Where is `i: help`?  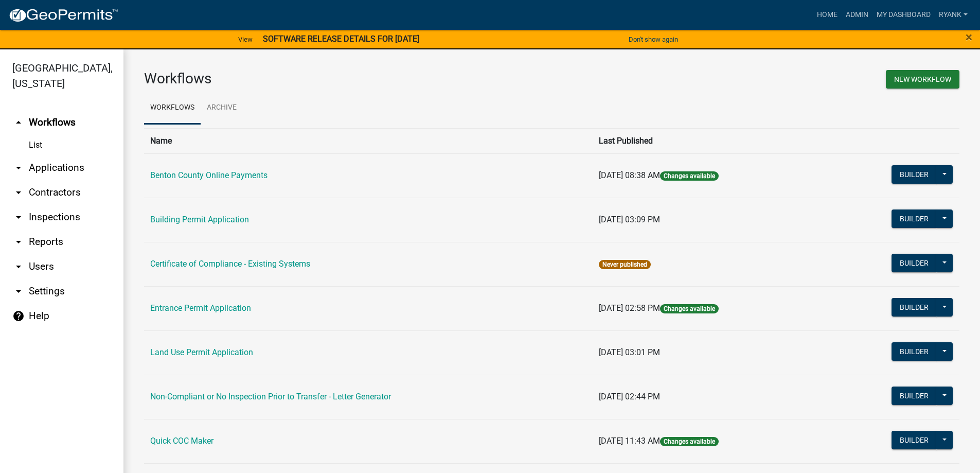
i: help is located at coordinates (18, 316).